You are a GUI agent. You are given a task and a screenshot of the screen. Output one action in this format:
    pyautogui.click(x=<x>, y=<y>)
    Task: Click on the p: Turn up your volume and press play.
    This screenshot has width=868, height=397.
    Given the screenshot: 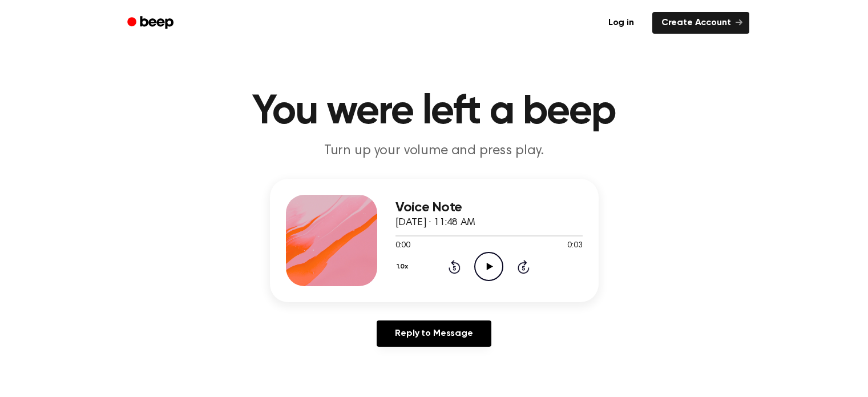 What is the action you would take?
    pyautogui.click(x=435, y=151)
    